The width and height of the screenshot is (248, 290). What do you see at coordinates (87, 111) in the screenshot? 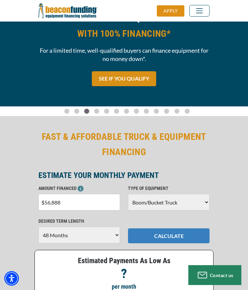
I see `a: Go To Slide 2` at bounding box center [87, 111].